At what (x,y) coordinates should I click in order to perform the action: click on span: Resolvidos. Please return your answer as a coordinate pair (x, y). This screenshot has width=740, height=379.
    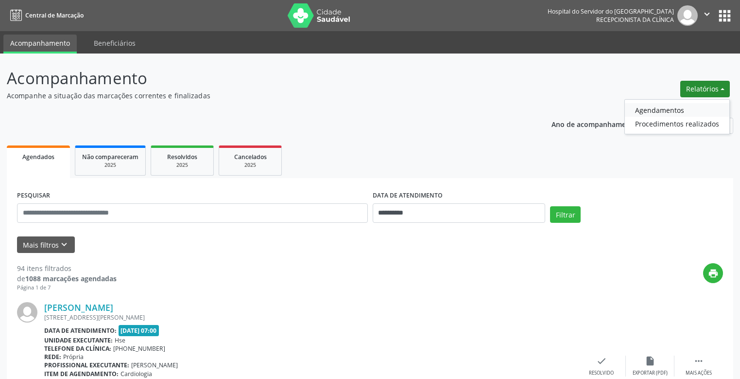
    Looking at the image, I should click on (182, 157).